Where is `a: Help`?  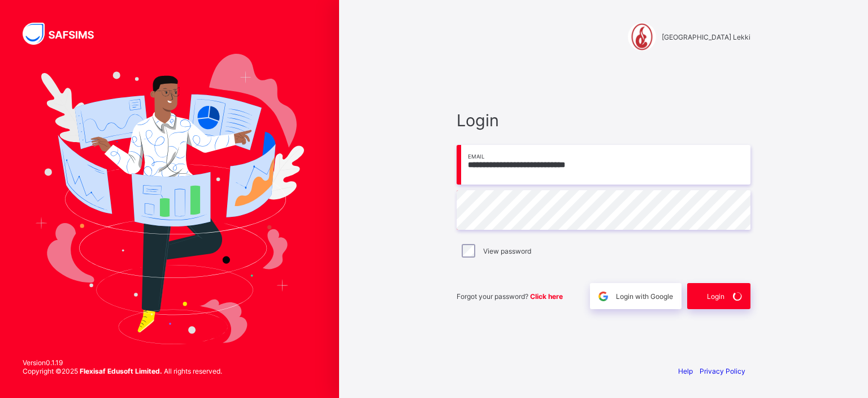 a: Help is located at coordinates (685, 370).